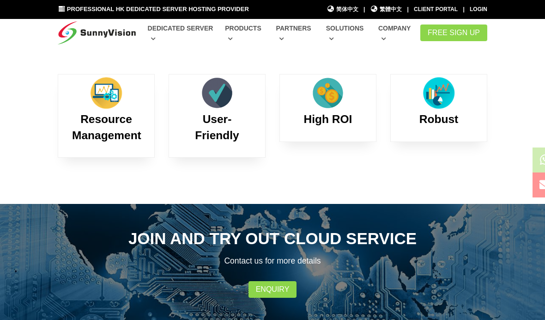  I want to click on b: User-Friendly, so click(217, 127).